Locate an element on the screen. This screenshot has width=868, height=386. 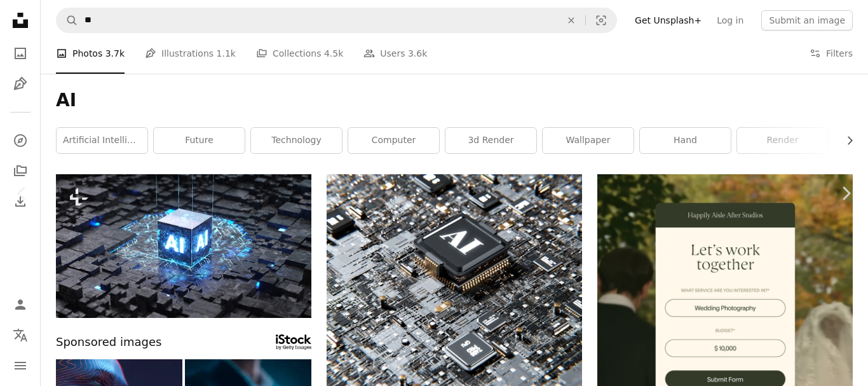
a: wallpaper is located at coordinates (588, 141).